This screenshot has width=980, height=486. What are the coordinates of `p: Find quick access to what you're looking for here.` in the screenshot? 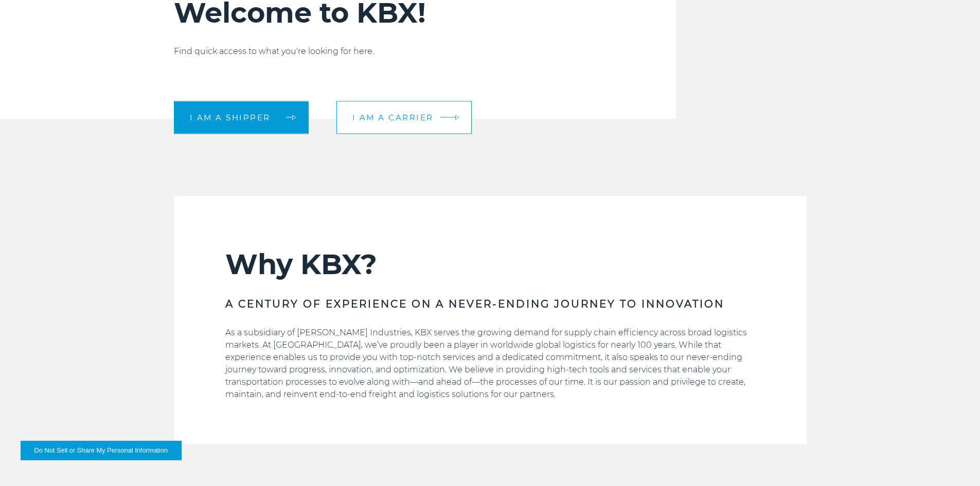 It's located at (394, 51).